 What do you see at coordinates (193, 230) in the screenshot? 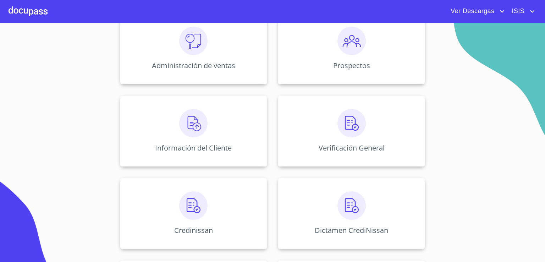
I see `p: Credinissan` at bounding box center [193, 230].